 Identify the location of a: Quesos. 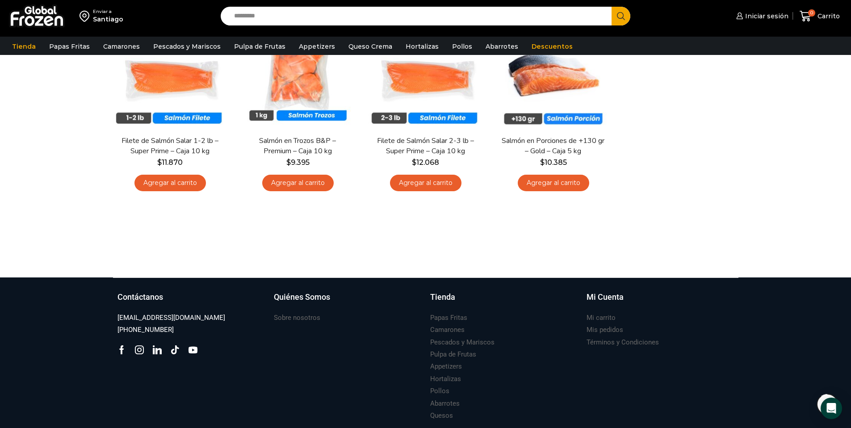
(441, 415).